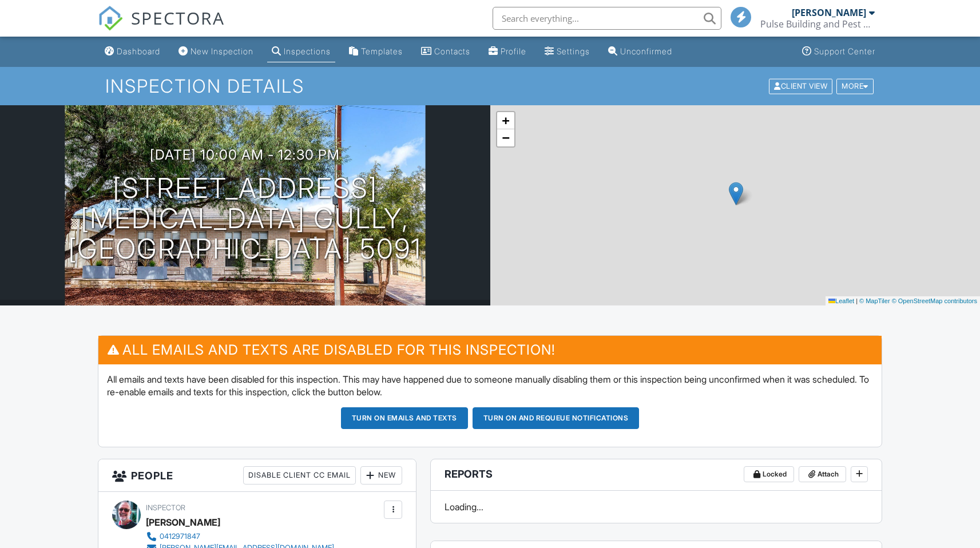  What do you see at coordinates (855, 86) in the screenshot?
I see `div: More` at bounding box center [855, 86].